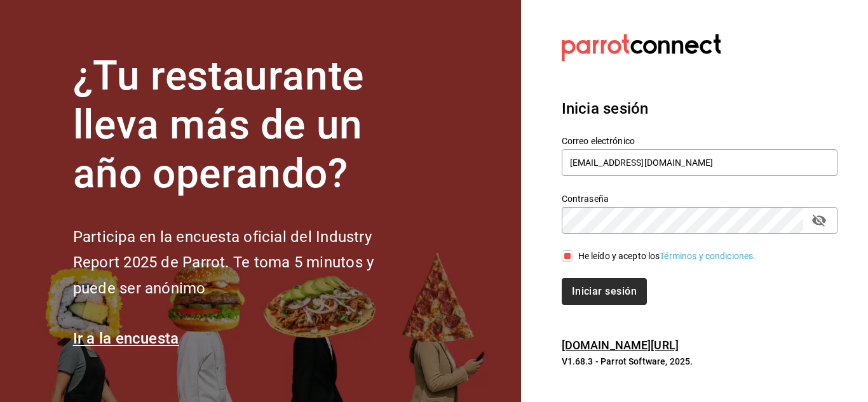  What do you see at coordinates (819, 221) in the screenshot?
I see `button: passwordField` at bounding box center [819, 221].